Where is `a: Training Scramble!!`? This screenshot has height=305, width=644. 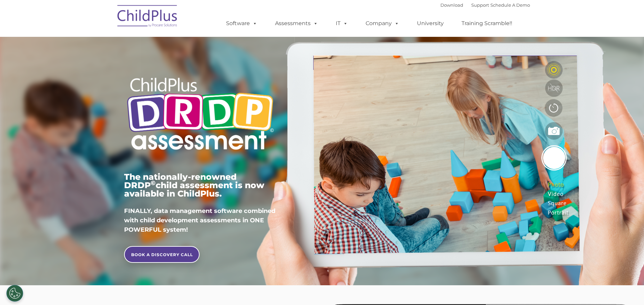 a: Training Scramble!! is located at coordinates (487, 23).